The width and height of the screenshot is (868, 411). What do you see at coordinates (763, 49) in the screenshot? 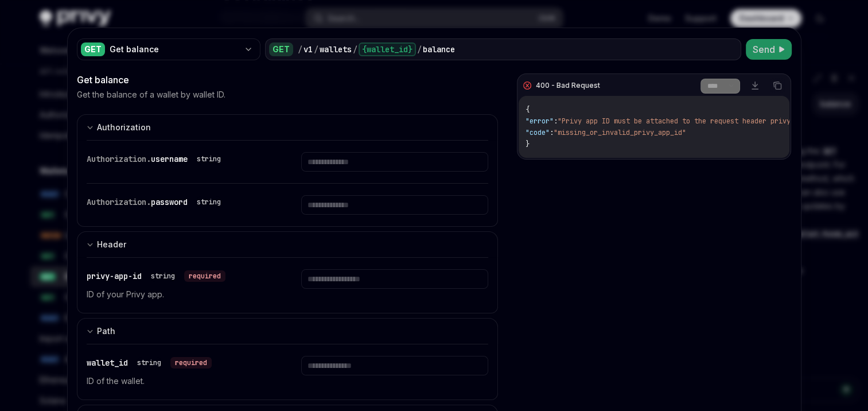
I see `span: Send` at bounding box center [763, 49].